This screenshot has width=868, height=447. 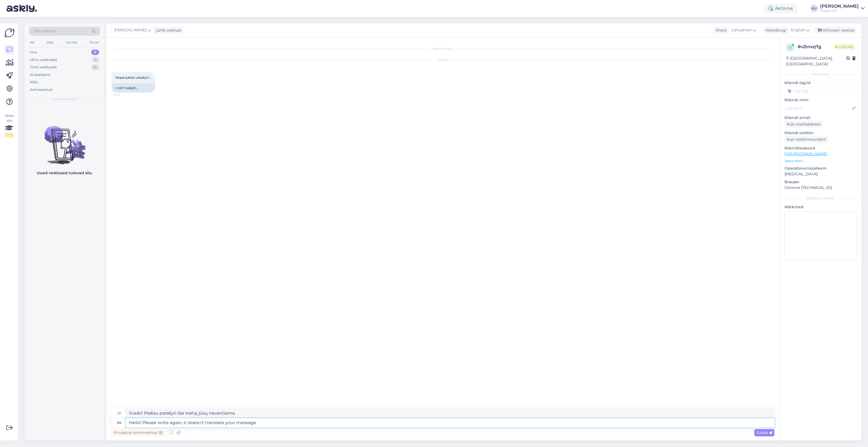 I want to click on textarea: Sveiki! Prašau parašyti dar kartą, jūsų neverčiama., so click(x=450, y=413).